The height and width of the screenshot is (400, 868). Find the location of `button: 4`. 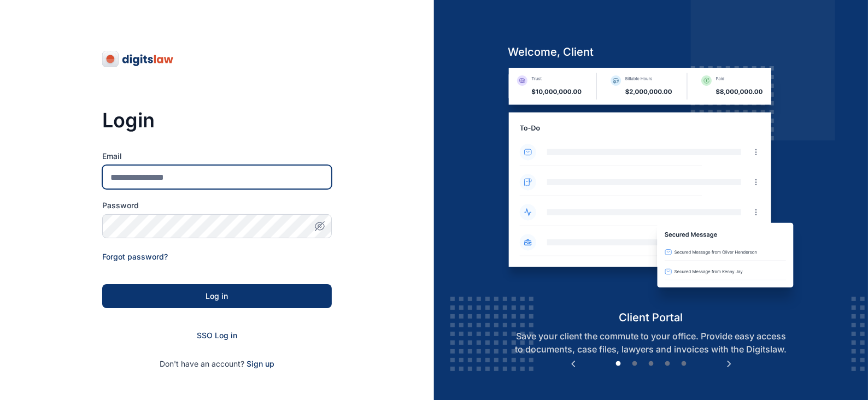

button: 4 is located at coordinates (667, 363).